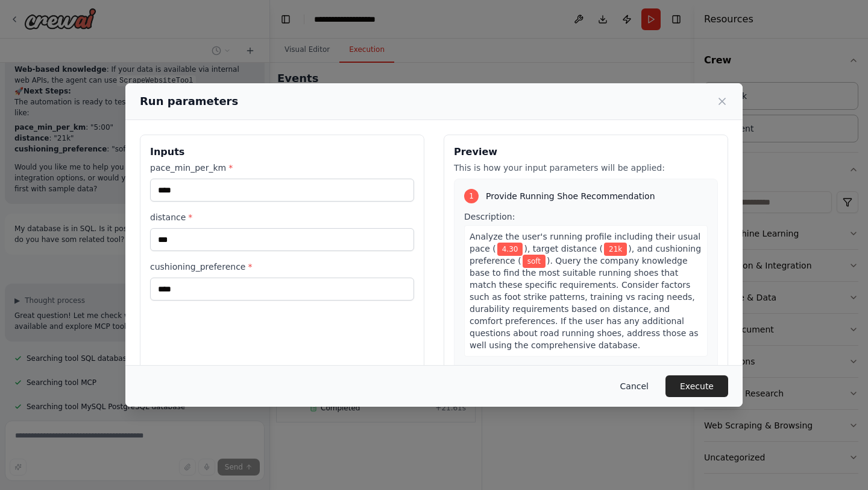  Describe the element at coordinates (282, 217) in the screenshot. I see `label: distance` at that location.